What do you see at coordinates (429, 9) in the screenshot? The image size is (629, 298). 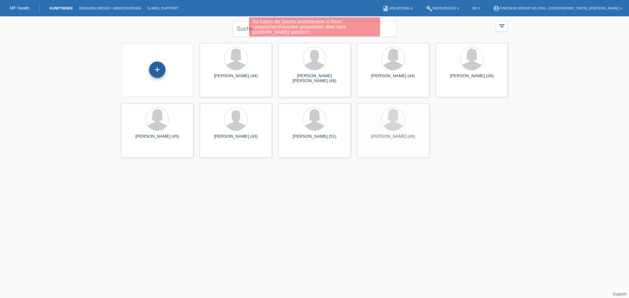 I see `i: build` at bounding box center [429, 9].